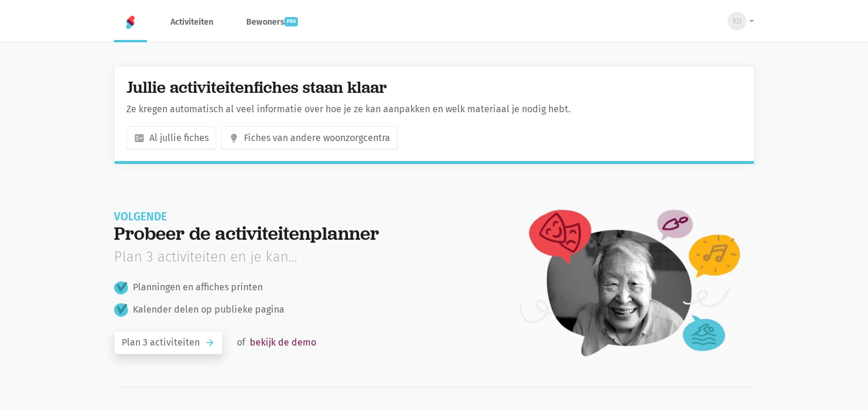  What do you see at coordinates (139, 138) in the screenshot?
I see `i: fact_check` at bounding box center [139, 138].